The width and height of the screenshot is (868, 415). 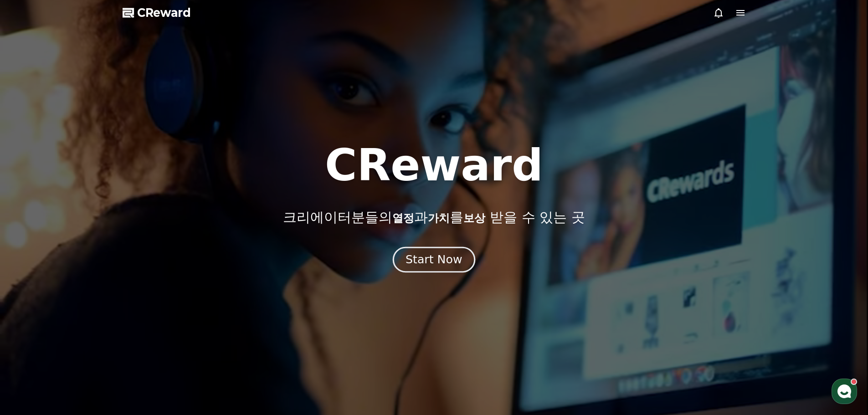 What do you see at coordinates (157, 13) in the screenshot?
I see `a: CReward` at bounding box center [157, 13].